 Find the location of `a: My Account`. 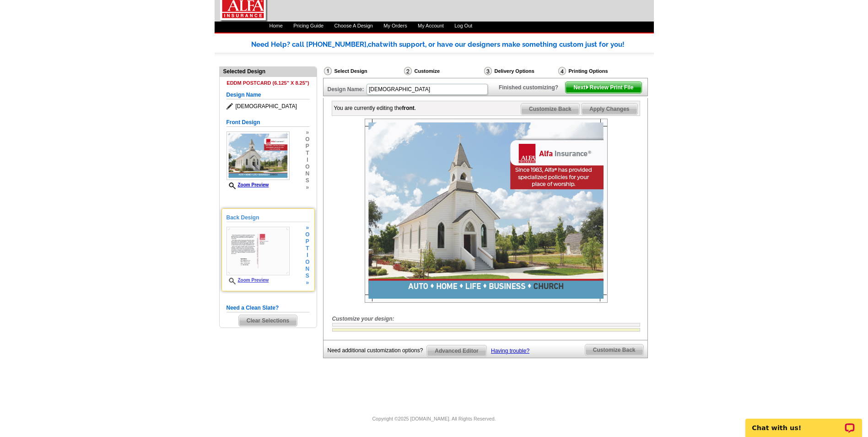

a: My Account is located at coordinates (431, 26).